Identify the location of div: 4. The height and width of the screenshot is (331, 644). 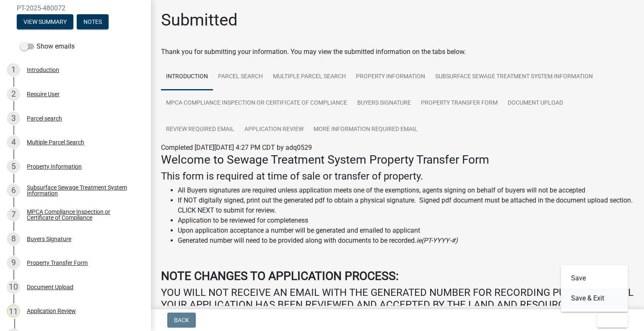
(13, 143).